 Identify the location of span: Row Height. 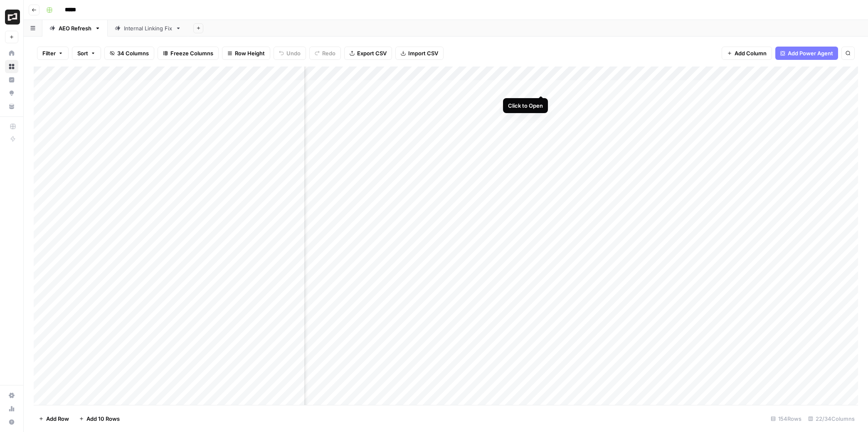
(250, 53).